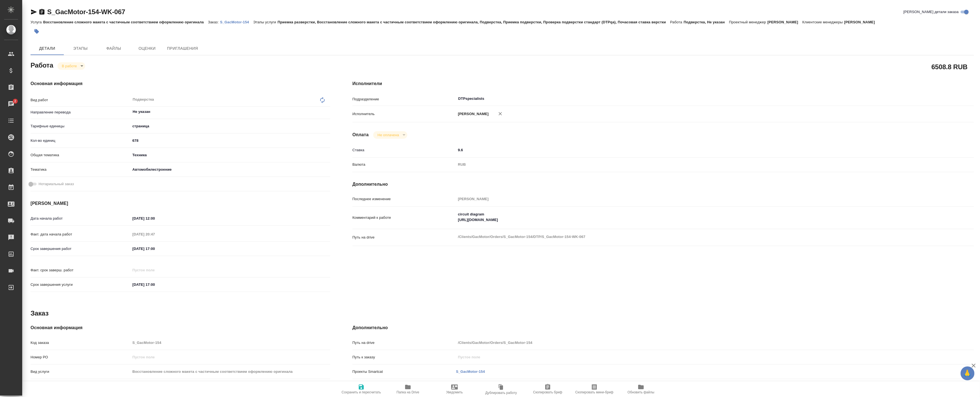  I want to click on p: Восстановление сложного макета с частичным соответствием оформлению оригинала, so click(126, 22).